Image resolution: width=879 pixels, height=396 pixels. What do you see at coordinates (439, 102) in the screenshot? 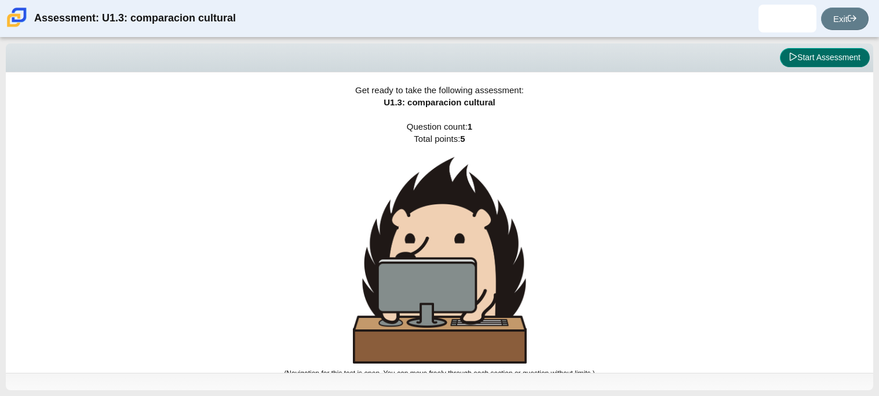
I see `span: U1.3: comparacion cultural` at bounding box center [439, 102].